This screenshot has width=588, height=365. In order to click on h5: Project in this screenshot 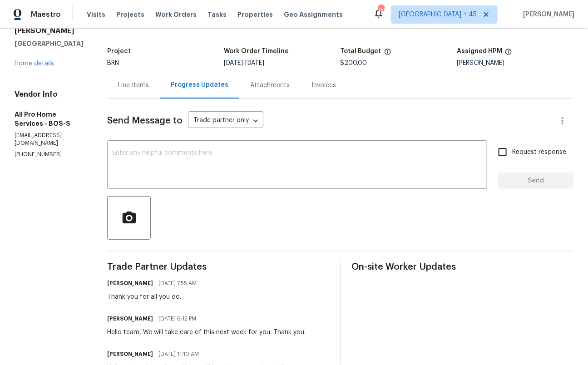, I will do `click(119, 51)`.